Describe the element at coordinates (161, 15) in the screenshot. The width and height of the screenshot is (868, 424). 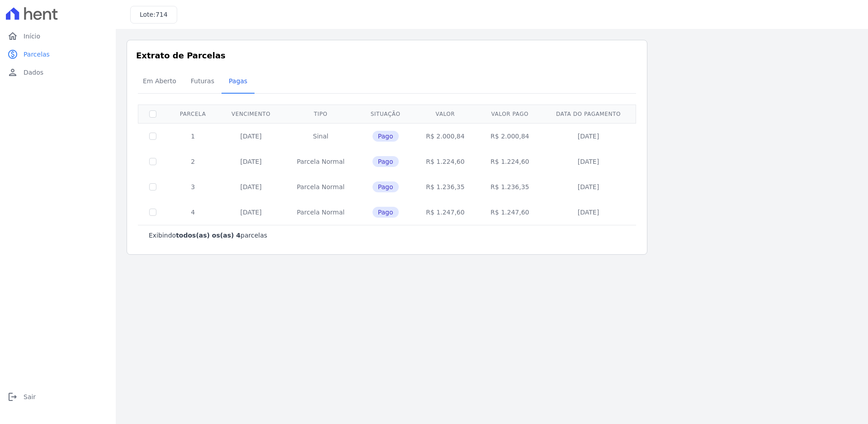
I see `span: 714` at that location.